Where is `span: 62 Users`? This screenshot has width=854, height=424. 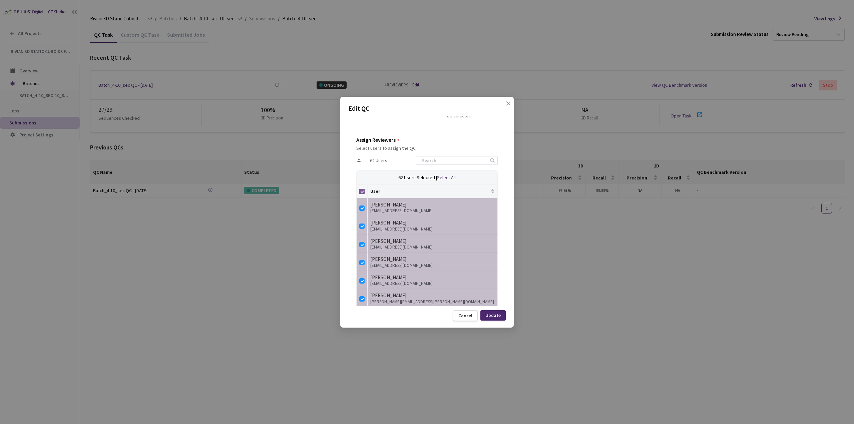 span: 62 Users is located at coordinates (379, 161).